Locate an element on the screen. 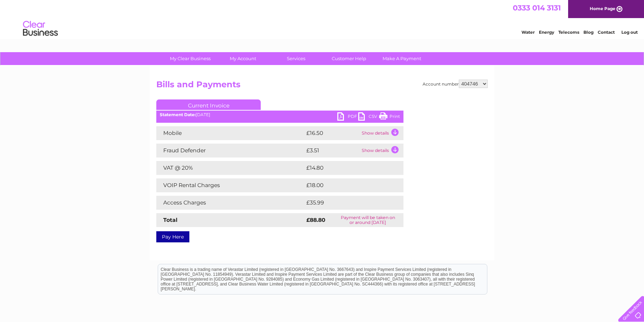  strong: Total is located at coordinates (170, 220).